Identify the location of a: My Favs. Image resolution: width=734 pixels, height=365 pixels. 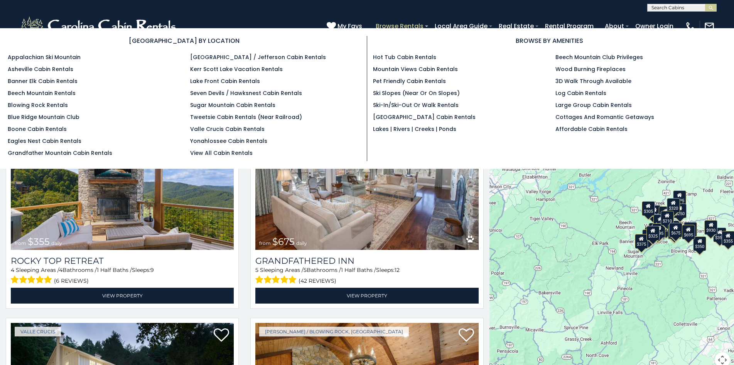
(345, 26).